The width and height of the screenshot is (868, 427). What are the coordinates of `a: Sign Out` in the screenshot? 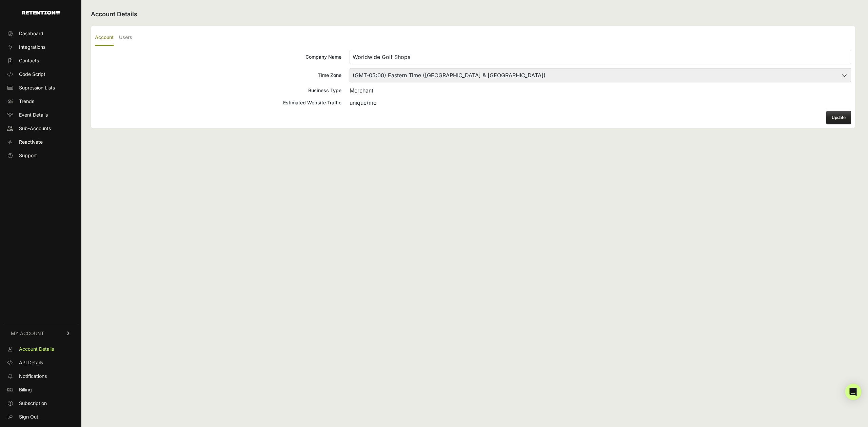 It's located at (41, 417).